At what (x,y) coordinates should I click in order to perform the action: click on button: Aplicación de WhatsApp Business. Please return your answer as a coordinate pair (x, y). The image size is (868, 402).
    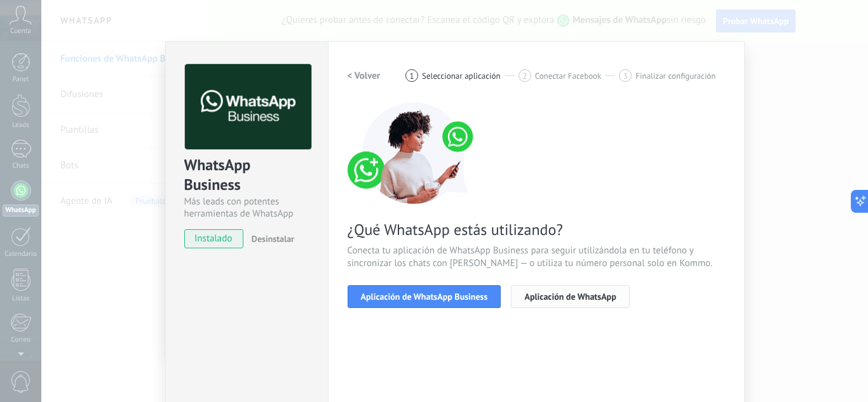
    Looking at the image, I should click on (425, 297).